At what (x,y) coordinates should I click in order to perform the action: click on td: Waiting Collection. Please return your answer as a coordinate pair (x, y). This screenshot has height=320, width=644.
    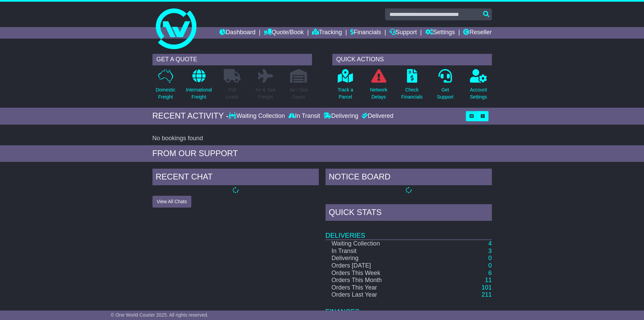
    Looking at the image, I should click on (374, 243).